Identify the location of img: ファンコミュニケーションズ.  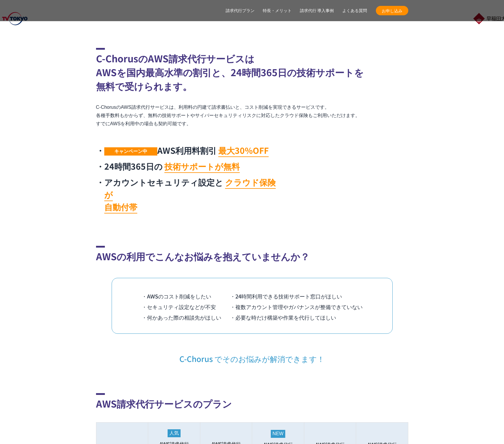
(121, 18).